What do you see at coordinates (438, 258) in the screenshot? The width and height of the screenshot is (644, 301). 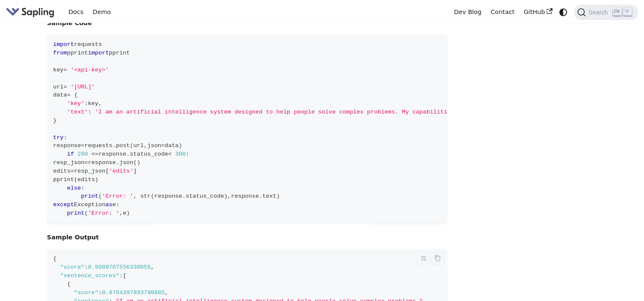 I see `button: Copy code to clipboard` at bounding box center [438, 258].